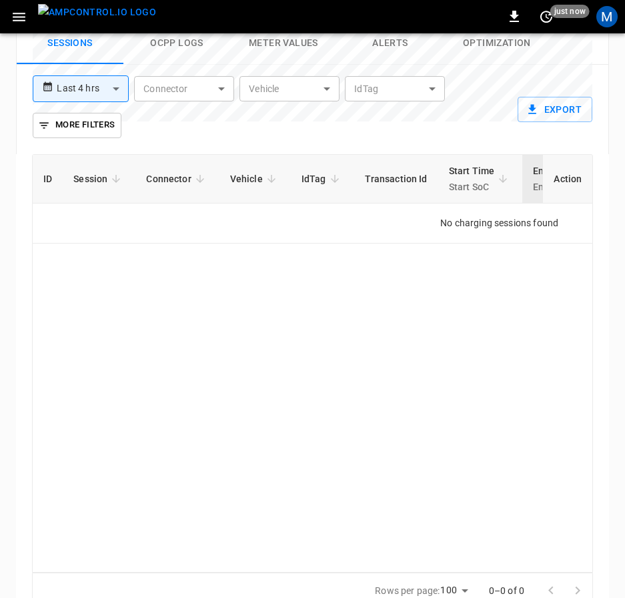 The height and width of the screenshot is (598, 625). Describe the element at coordinates (93, 89) in the screenshot. I see `div: Last 4 hrs` at that location.